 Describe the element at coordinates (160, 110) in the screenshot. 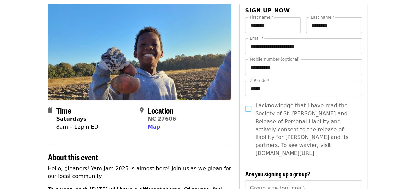

I see `span: Location` at that location.